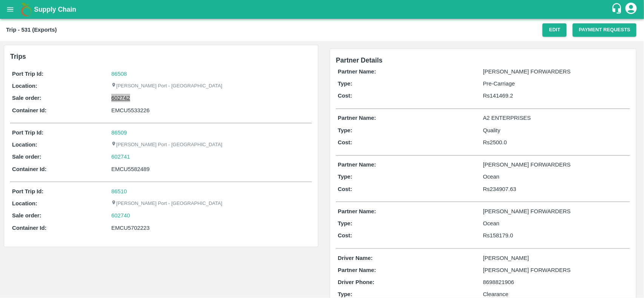 This screenshot has width=644, height=298. What do you see at coordinates (556, 235) in the screenshot?
I see `p: Rs 158179.0` at bounding box center [556, 235].